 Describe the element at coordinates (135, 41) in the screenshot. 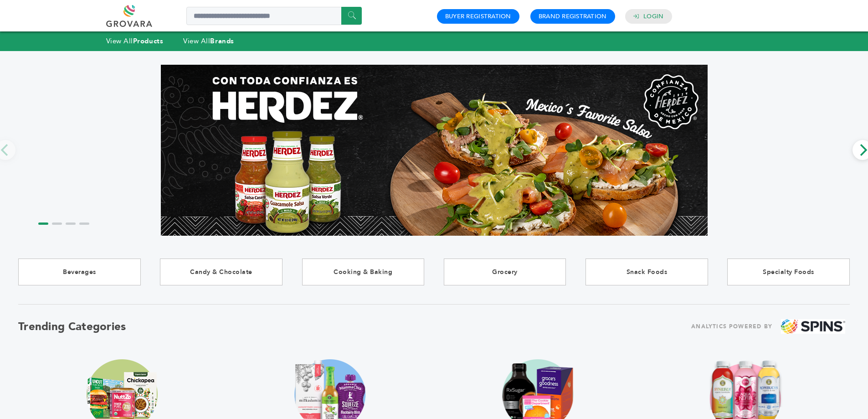

I see `a: View AllProducts` at that location.